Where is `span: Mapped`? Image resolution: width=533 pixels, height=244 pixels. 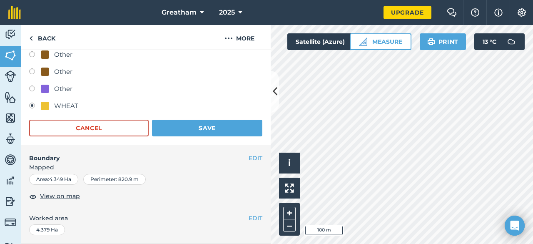
span: Mapped is located at coordinates (146, 167).